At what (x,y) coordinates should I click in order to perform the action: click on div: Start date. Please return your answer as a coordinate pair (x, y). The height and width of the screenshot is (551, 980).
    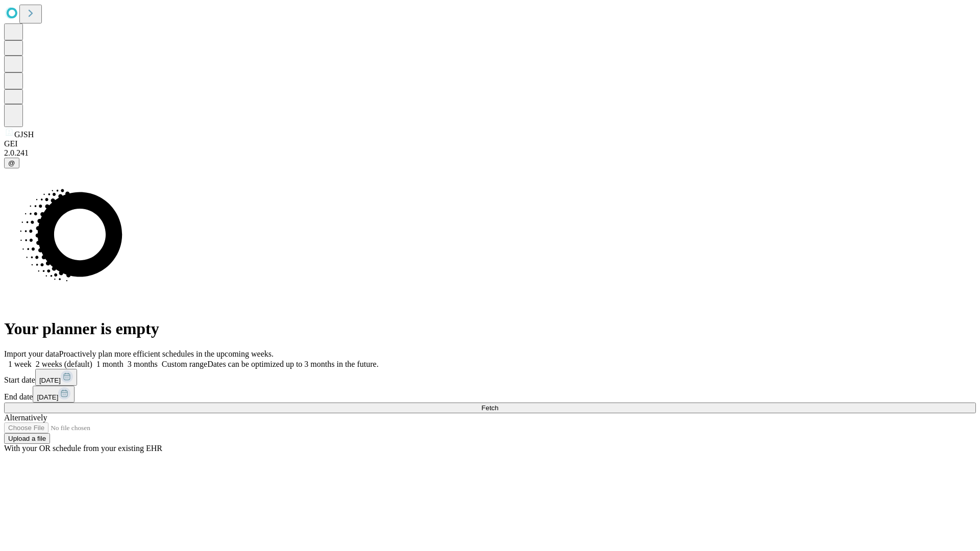
    Looking at the image, I should click on (490, 377).